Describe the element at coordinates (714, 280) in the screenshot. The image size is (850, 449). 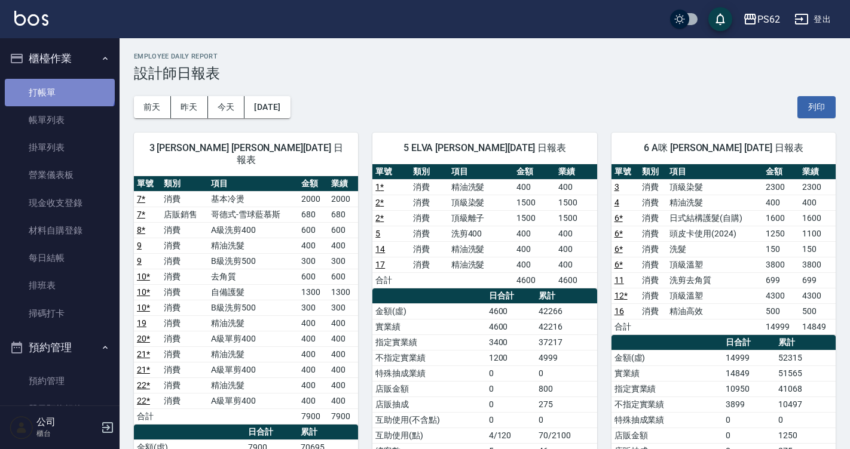
I see `td: 洗剪去角質` at that location.